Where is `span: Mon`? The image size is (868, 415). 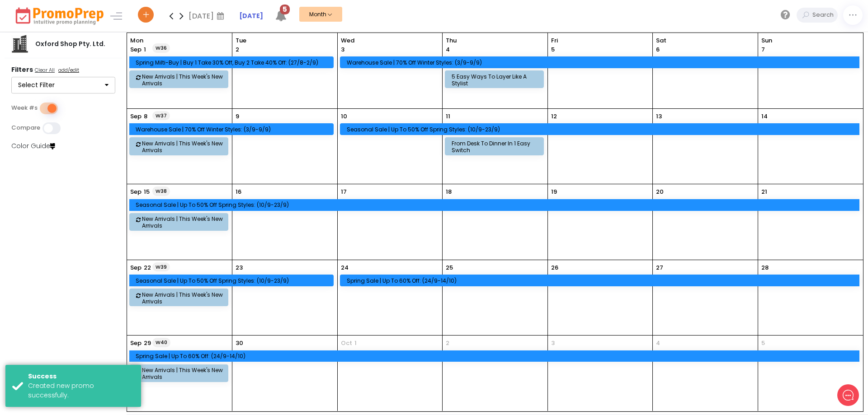 span: Mon is located at coordinates (180, 41).